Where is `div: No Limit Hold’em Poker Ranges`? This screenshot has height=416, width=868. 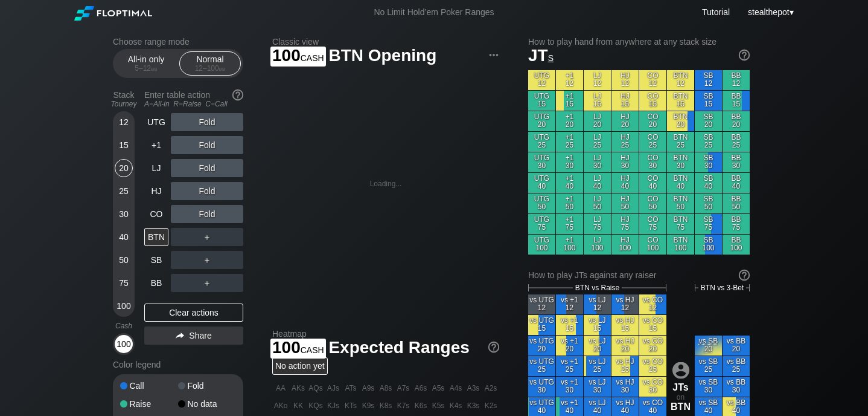
div: No Limit Hold’em Poker Ranges is located at coordinates (433, 13).